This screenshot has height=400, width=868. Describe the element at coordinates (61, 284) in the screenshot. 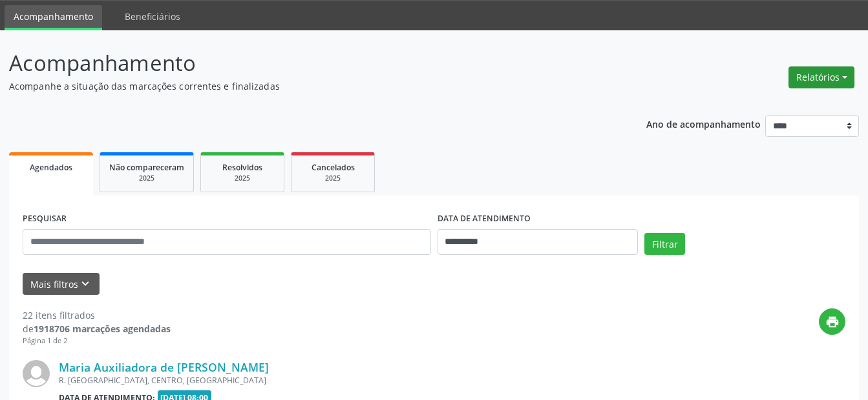

I see `button: Mais filtroskeyboard_arrow_down` at that location.